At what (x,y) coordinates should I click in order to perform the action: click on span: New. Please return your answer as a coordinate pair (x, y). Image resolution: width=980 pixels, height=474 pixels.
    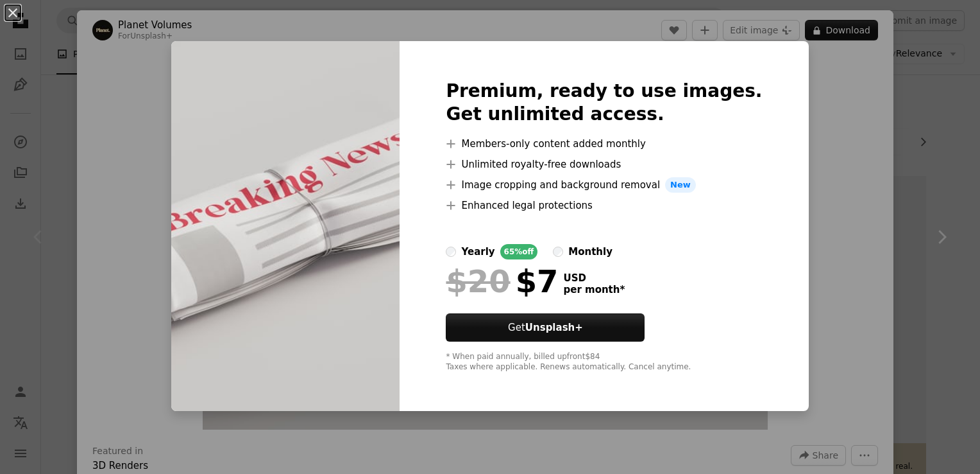
    Looking at the image, I should click on (681, 185).